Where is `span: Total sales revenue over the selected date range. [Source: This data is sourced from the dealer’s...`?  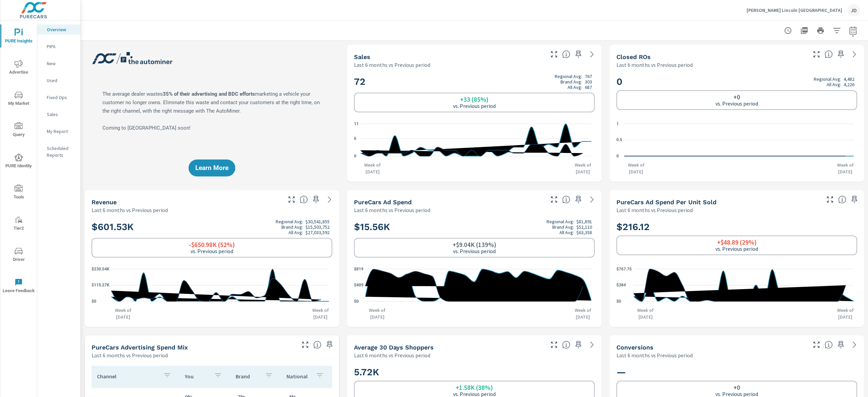
span: Total sales revenue over the selected date range. [Source: This data is sourced from the dealer’s... is located at coordinates (304, 200).